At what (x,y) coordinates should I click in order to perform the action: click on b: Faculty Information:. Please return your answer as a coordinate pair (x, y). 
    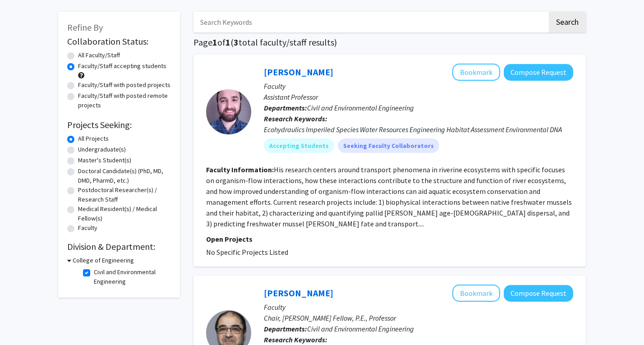
    Looking at the image, I should click on (240, 170).